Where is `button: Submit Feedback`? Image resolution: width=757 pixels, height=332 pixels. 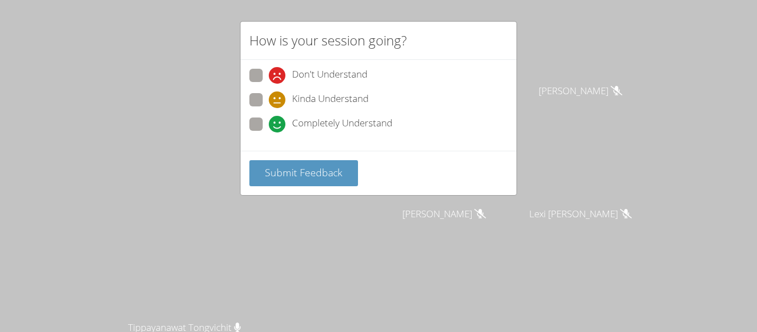 button: Submit Feedback is located at coordinates (304, 173).